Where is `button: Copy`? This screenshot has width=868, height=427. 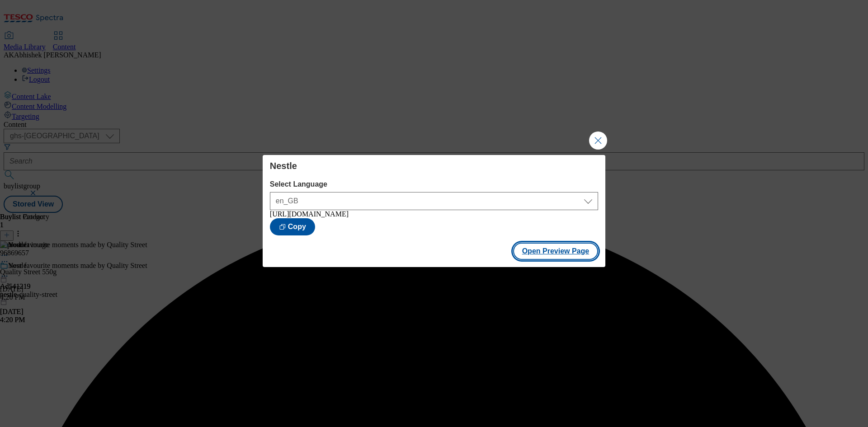 button: Copy is located at coordinates (293, 227).